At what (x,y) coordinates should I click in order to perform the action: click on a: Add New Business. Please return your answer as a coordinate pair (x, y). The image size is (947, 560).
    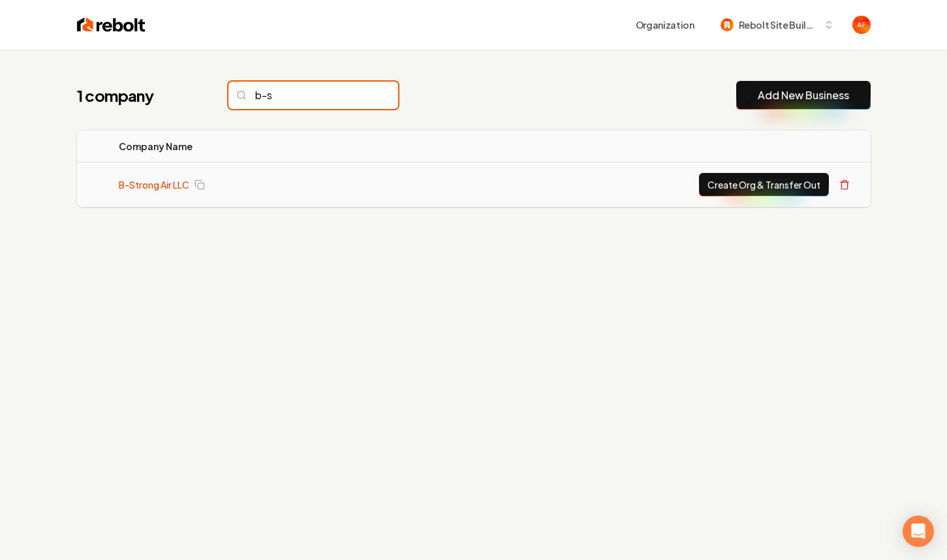
    Looking at the image, I should click on (803, 96).